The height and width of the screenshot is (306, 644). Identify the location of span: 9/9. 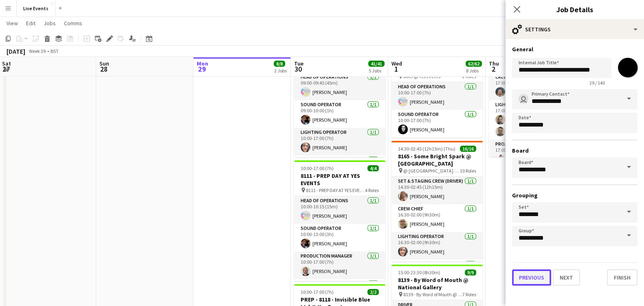
(471, 272).